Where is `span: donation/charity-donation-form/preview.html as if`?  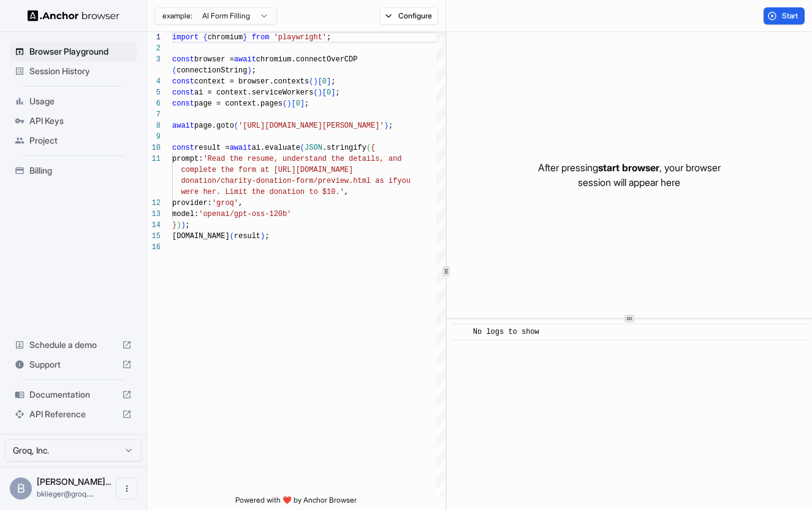 span: donation/charity-donation-form/preview.html as if is located at coordinates (289, 181).